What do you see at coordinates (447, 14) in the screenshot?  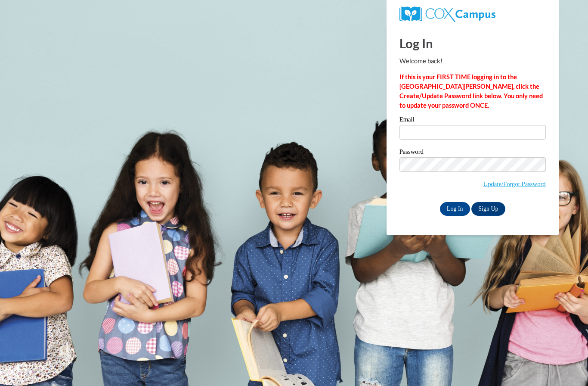 I see `img: COX Campus` at bounding box center [447, 14].